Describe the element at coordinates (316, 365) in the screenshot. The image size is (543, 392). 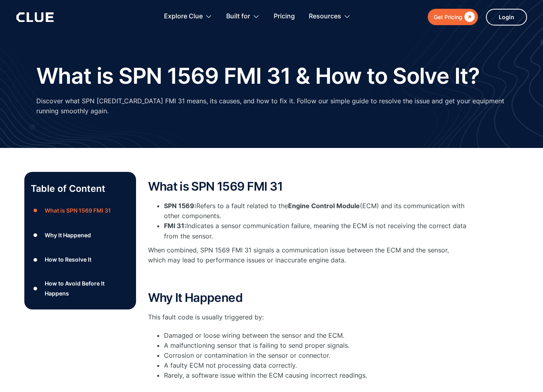
I see `li: A faulty ECM not processing data correctly.` at that location.